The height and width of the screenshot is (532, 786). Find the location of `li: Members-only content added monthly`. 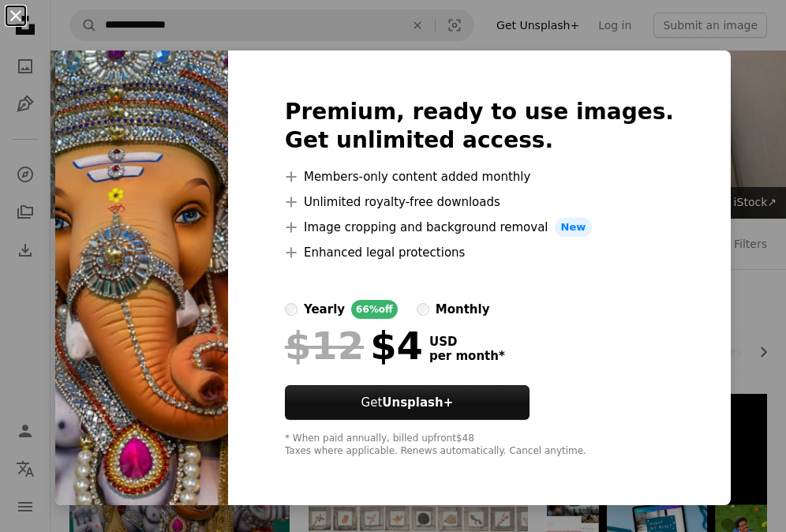

li: Members-only content added monthly is located at coordinates (479, 177).